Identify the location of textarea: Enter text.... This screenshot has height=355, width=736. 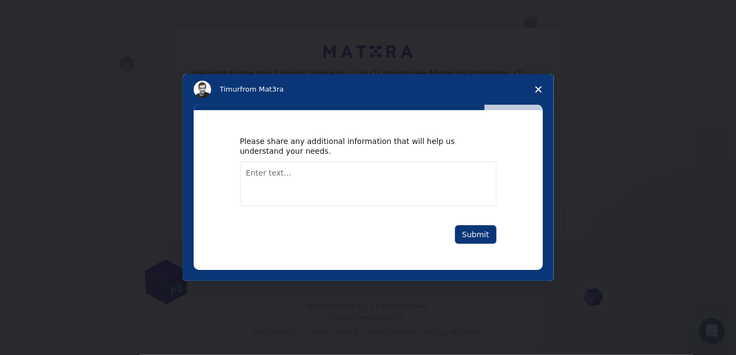
(368, 184).